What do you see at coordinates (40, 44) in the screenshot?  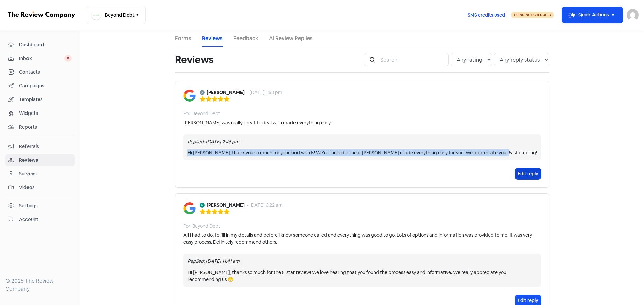 I see `a: Dashboard` at bounding box center [40, 44].